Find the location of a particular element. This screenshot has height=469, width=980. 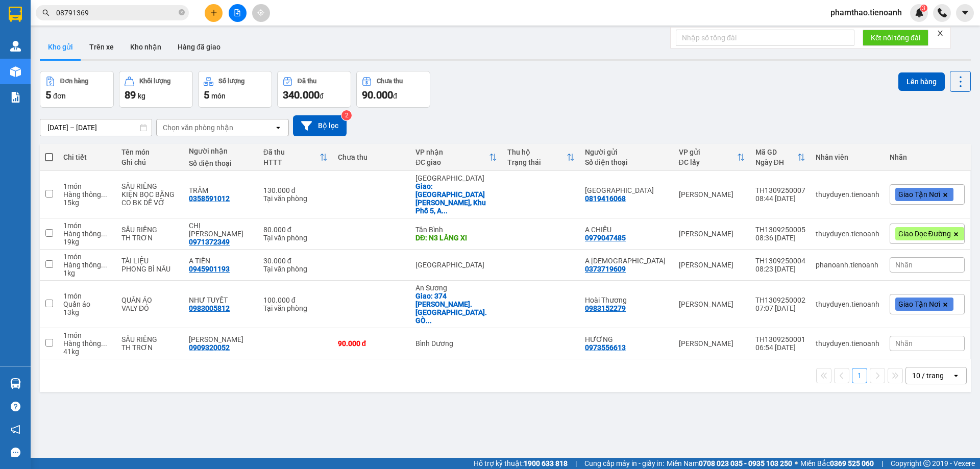

button: Bộ lọc is located at coordinates (320, 126).